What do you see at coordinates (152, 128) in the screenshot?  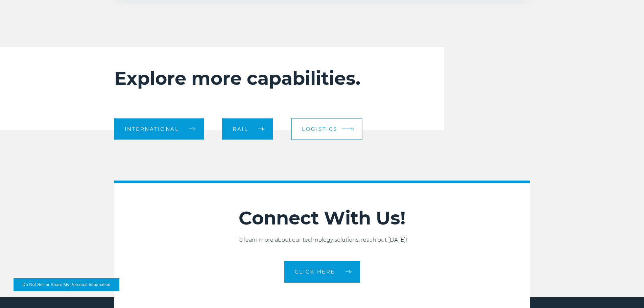 I see `span: International` at bounding box center [152, 128].